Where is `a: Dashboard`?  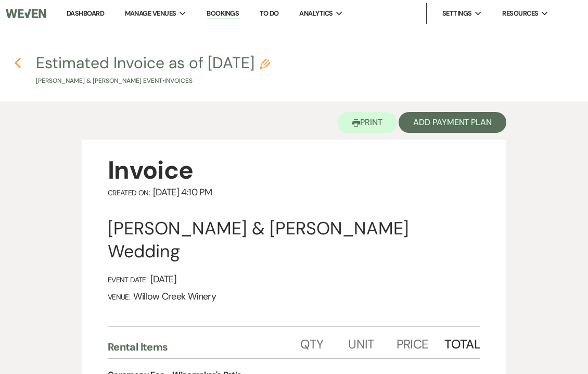
a: Dashboard is located at coordinates (86, 13).